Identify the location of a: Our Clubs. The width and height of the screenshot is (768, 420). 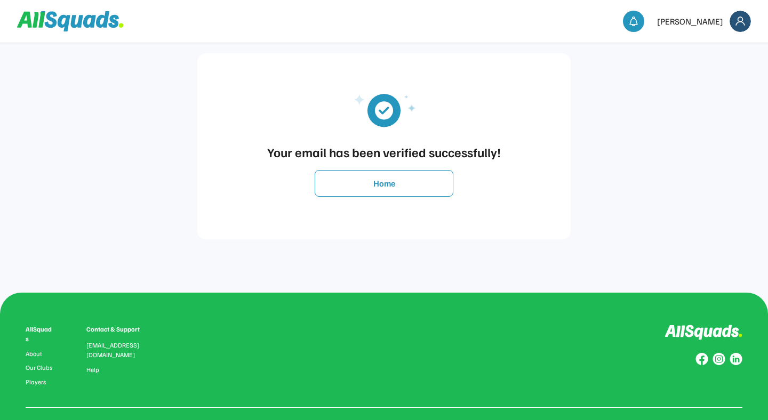
(40, 368).